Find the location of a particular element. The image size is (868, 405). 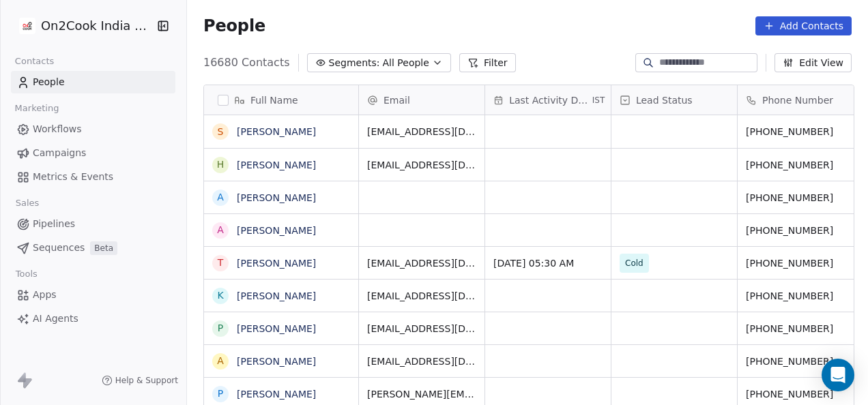

div: S is located at coordinates (220, 132).